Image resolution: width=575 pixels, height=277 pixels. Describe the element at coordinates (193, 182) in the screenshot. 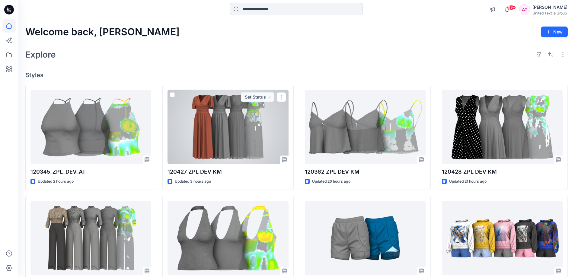

I see `p: Updated 3 hours ago` at that location.